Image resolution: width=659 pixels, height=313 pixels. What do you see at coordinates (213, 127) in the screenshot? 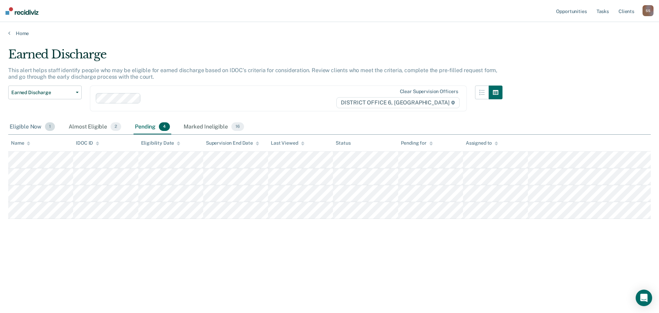
I see `div: Marked Ineligible16` at bounding box center [213, 127].